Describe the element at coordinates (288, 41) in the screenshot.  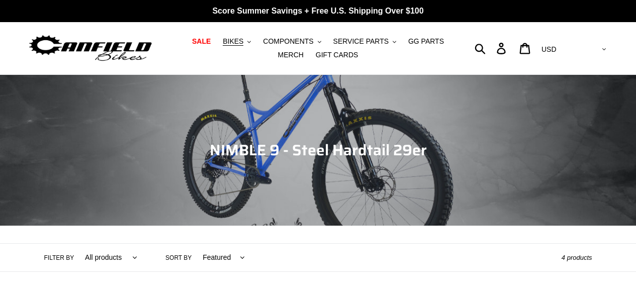
I see `span: COMPONENTS` at that location.